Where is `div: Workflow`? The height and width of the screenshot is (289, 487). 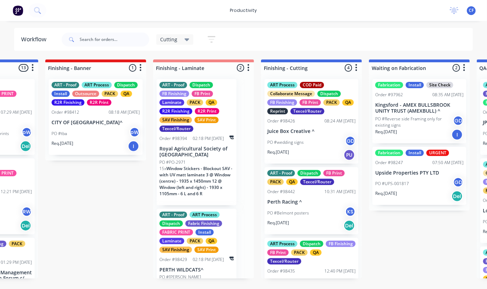
div: Workflow is located at coordinates (35, 40).